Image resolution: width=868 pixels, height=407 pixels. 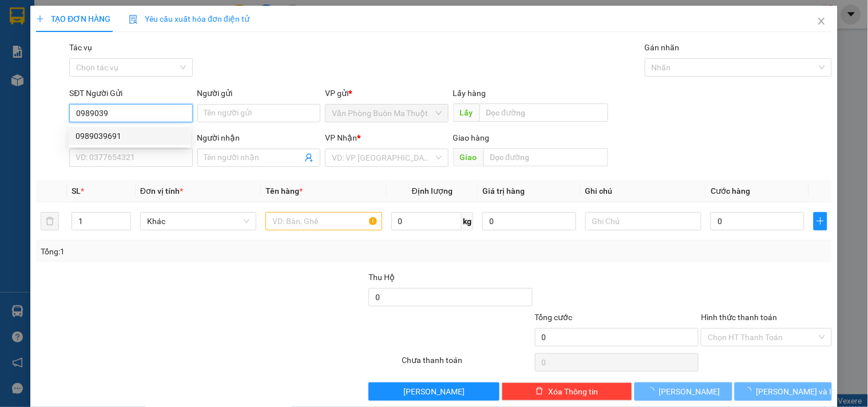 I want to click on span: Lấy hàng, so click(x=469, y=93).